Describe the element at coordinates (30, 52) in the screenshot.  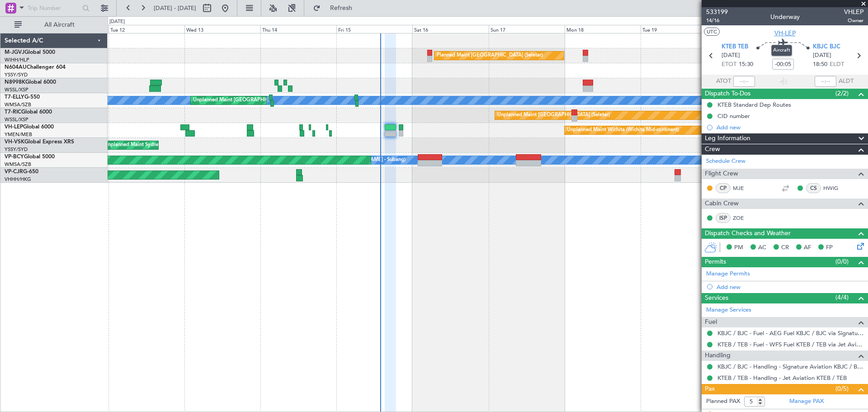
I see `a: M-JGVJGlobal 5000` at that location.